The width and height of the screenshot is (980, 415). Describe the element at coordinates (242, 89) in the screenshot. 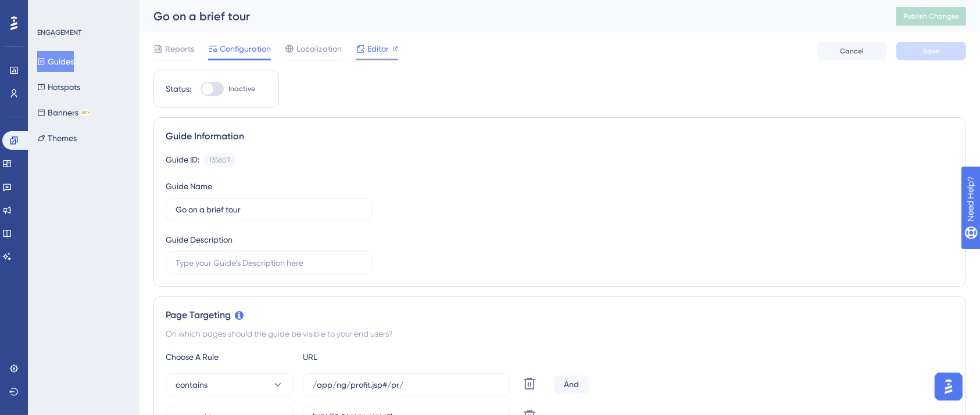

I see `span: Inactive` at that location.